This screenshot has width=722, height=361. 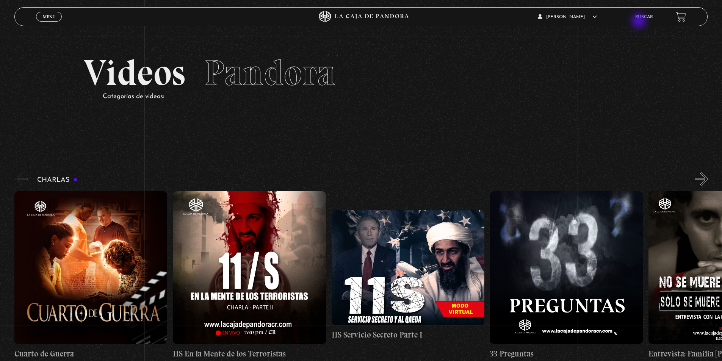 What do you see at coordinates (49, 23) in the screenshot?
I see `span: Cerrar` at bounding box center [49, 23].